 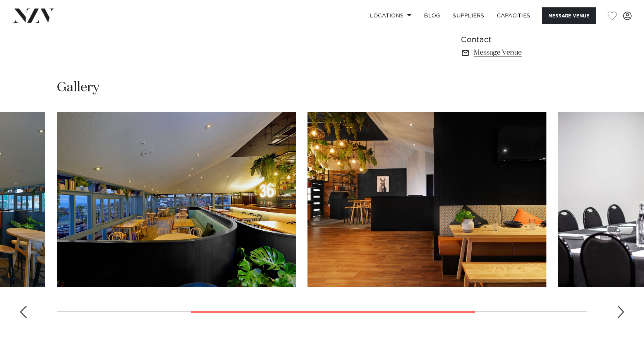 I want to click on a: Locations, so click(x=391, y=16).